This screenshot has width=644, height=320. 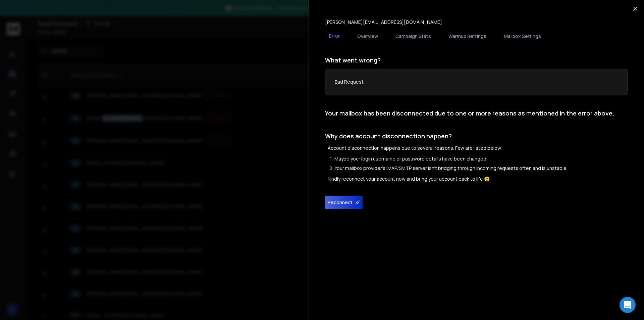 I want to click on p: Account disconnection happens due to several reasons. Few are listed below:, so click(x=478, y=148).